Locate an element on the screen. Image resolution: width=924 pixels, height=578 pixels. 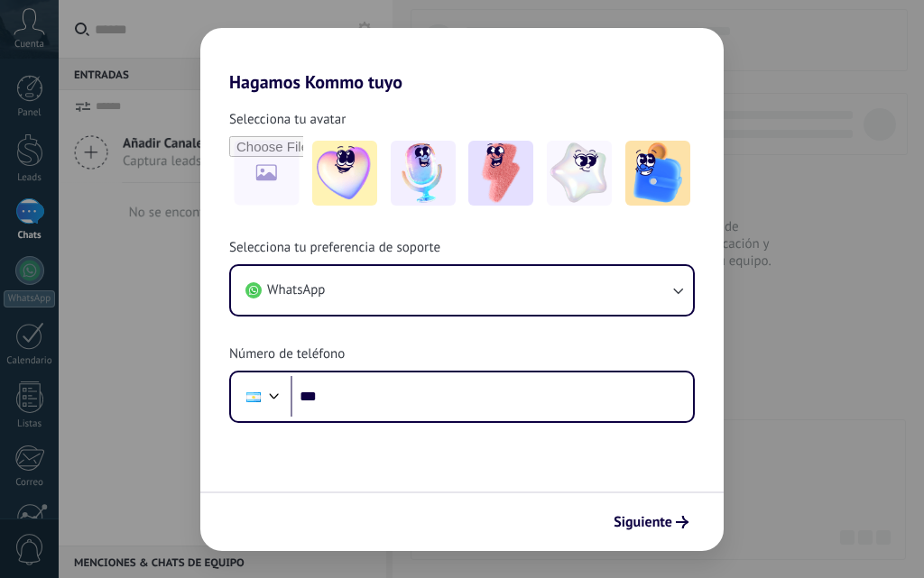
img: -3.jpeg is located at coordinates (501, 173).